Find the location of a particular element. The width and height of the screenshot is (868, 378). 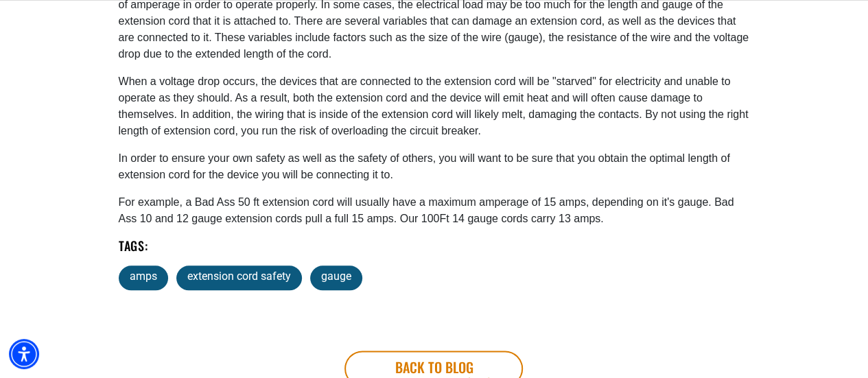

a: extension cord safety is located at coordinates (239, 278).